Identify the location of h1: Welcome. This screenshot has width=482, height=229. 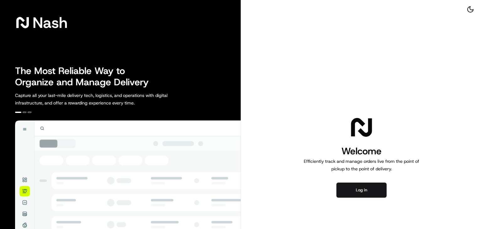
(361, 151).